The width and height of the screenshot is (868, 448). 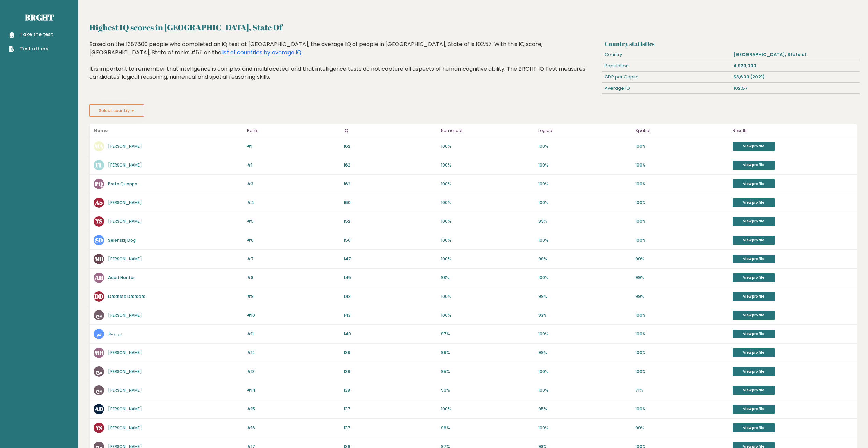 What do you see at coordinates (293, 240) in the screenshot?
I see `p: #6` at bounding box center [293, 240].